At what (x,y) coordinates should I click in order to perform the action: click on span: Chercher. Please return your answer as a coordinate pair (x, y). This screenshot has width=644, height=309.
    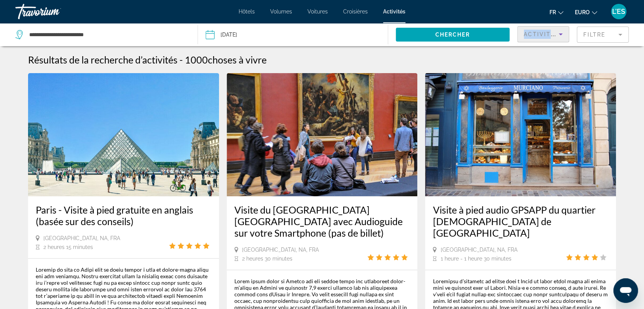
    Looking at the image, I should click on (452, 35).